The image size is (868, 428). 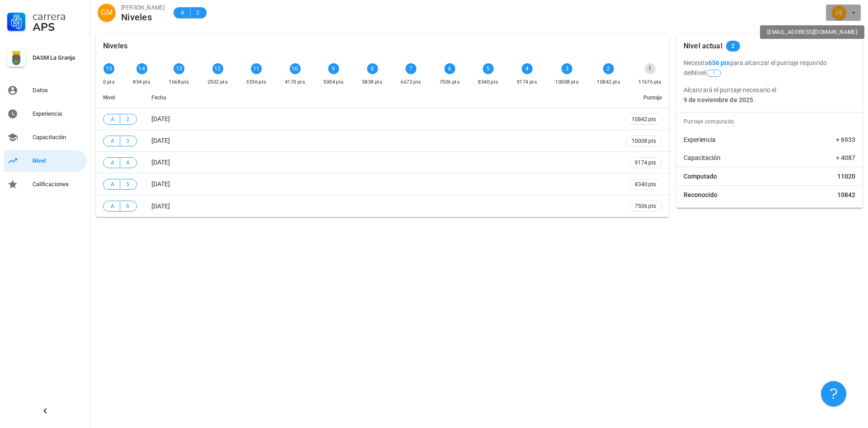 I want to click on th: Fecha, so click(x=381, y=98).